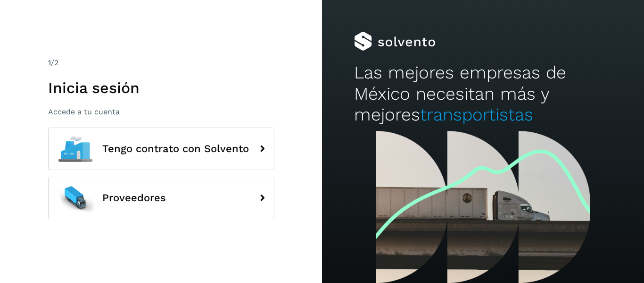 The height and width of the screenshot is (283, 644). I want to click on p: Accede a tu cuenta, so click(161, 111).